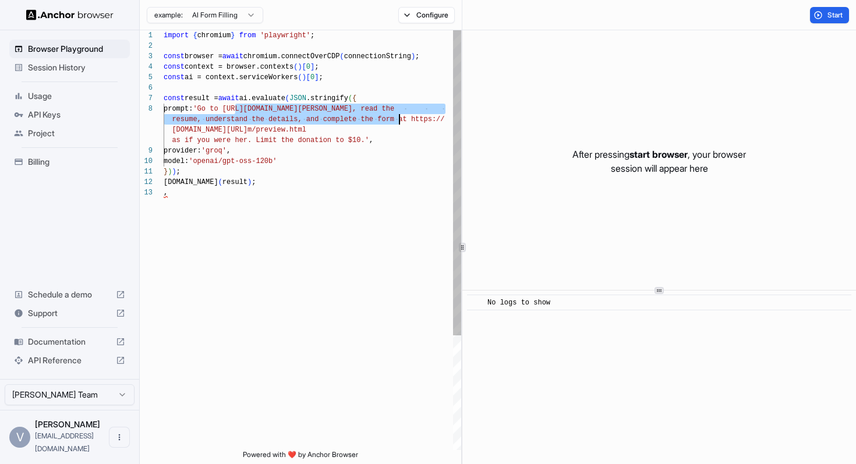  Describe the element at coordinates (378, 57) in the screenshot. I see `span: connectionString` at that location.